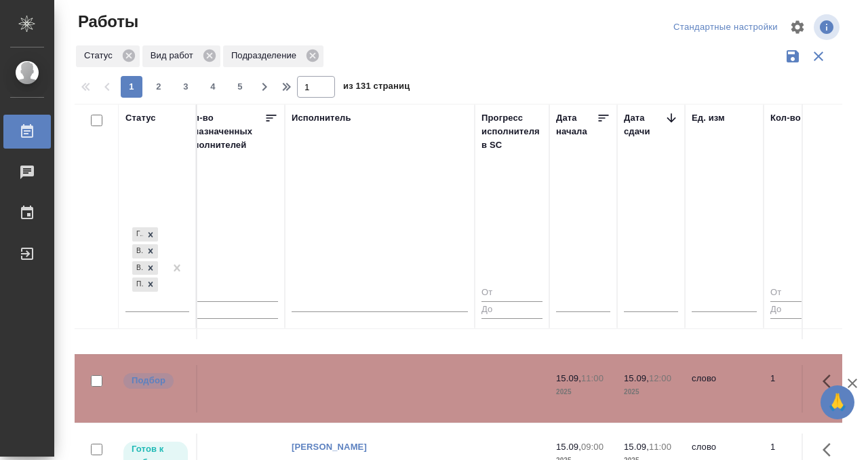  I want to click on div: Подбор, so click(138, 284).